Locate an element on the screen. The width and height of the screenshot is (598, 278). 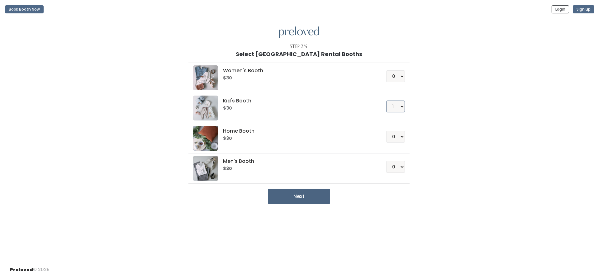
h5: Home Booth is located at coordinates (297, 131).